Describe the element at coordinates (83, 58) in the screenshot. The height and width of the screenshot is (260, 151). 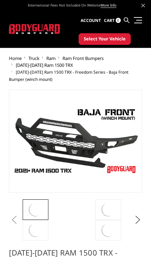
I see `a: Ram Front Bumpers` at that location.